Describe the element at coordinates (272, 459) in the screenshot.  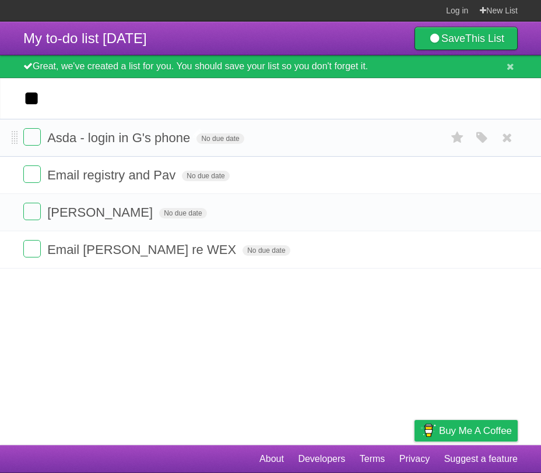
I see `a: About` at that location.